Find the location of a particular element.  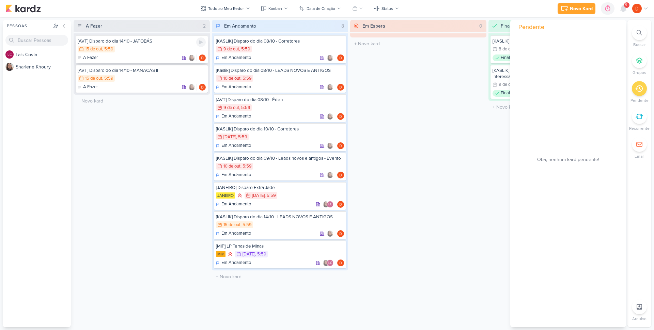

p: Grupos is located at coordinates (640, 73).